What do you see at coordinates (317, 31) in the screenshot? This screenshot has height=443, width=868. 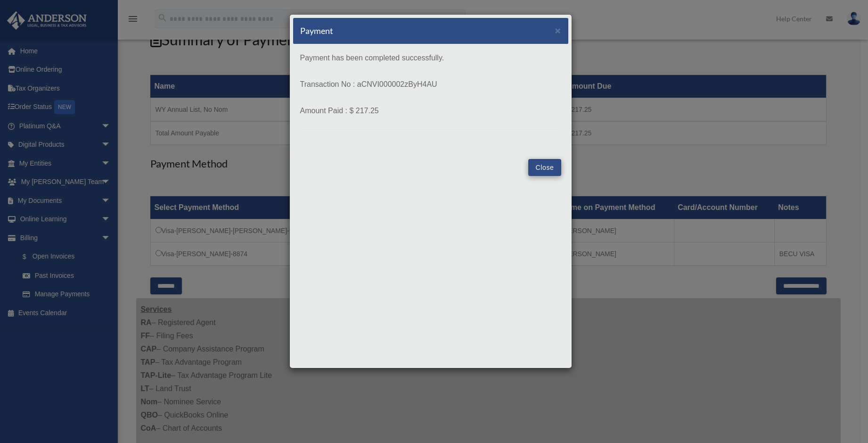 I see `h5: Payment` at bounding box center [317, 31].